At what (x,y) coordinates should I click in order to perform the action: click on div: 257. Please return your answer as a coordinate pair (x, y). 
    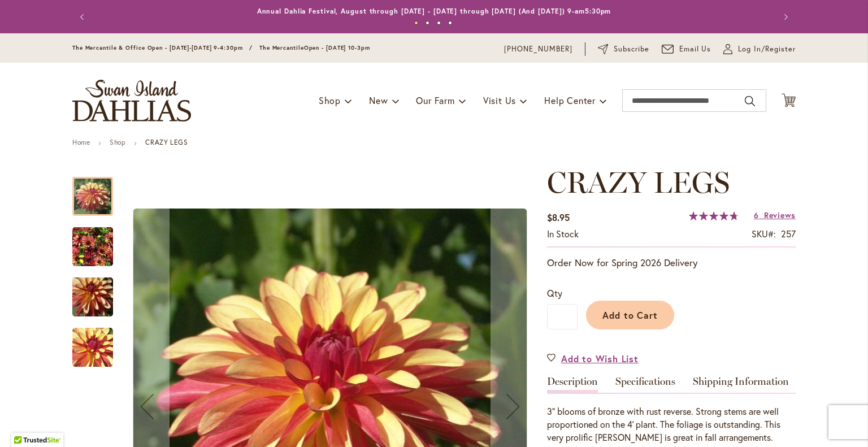
    Looking at the image, I should click on (788, 234).